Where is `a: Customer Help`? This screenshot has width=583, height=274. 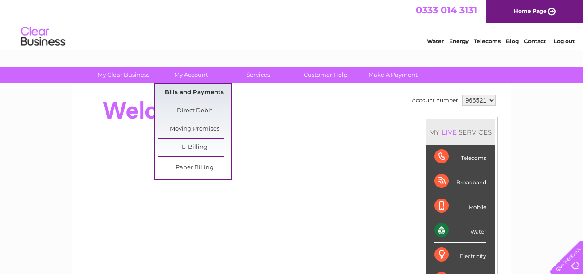
a: Customer Help is located at coordinates (326, 75).